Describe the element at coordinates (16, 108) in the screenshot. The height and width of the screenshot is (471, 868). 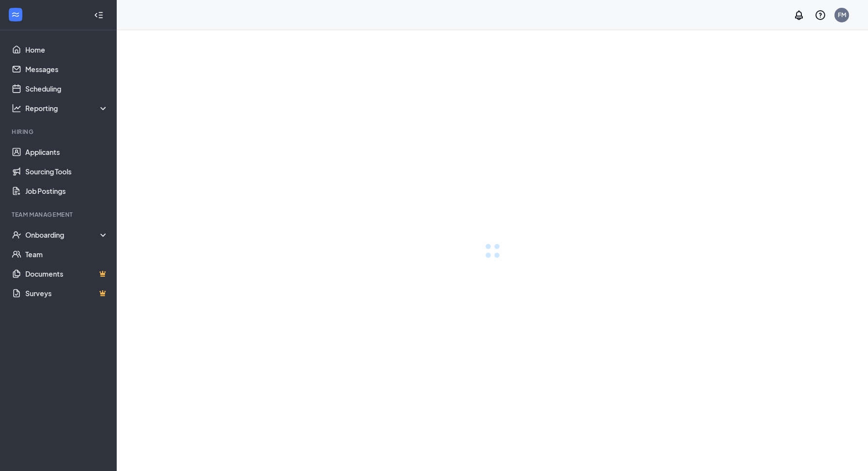
I see `svg: Analysis` at that location.